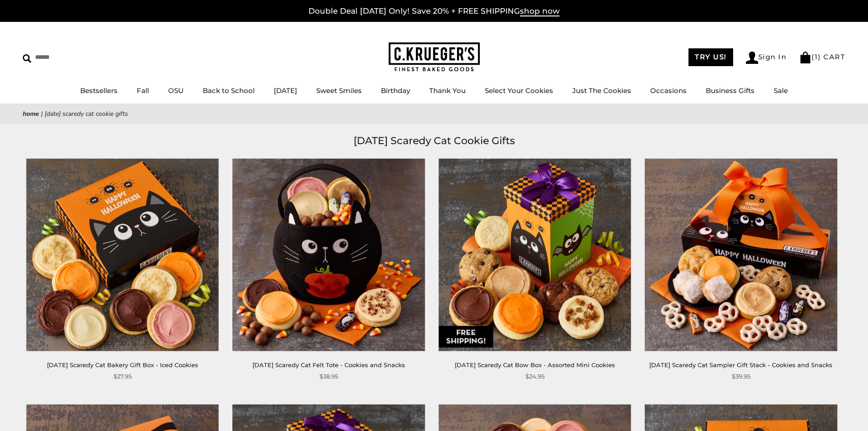  What do you see at coordinates (539, 11) in the screenshot?
I see `span: shop now` at bounding box center [539, 11].